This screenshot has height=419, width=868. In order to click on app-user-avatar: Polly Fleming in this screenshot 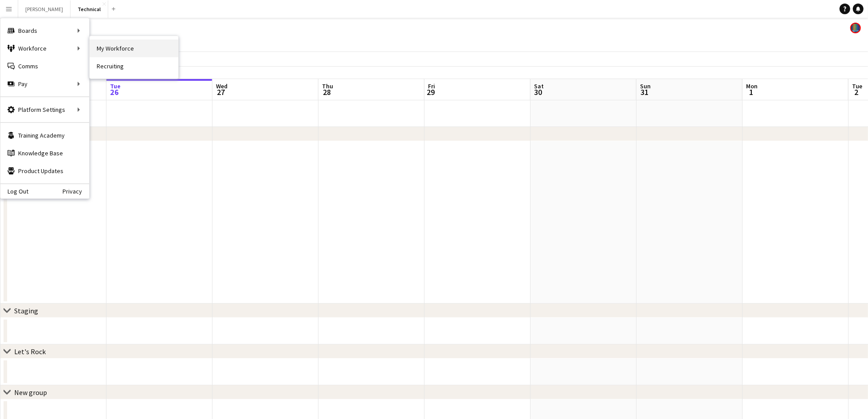, I will do `click(856, 28)`.